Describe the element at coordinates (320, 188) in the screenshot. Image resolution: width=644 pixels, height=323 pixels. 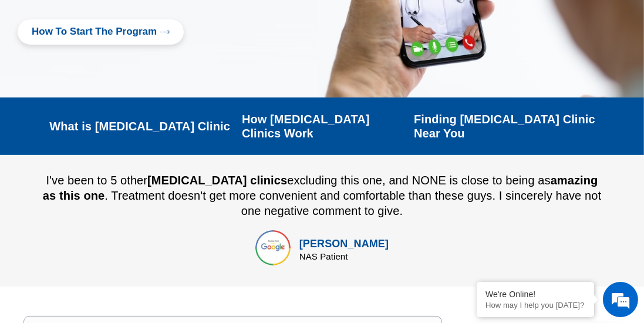
I see `b: amazing as this one` at that location.